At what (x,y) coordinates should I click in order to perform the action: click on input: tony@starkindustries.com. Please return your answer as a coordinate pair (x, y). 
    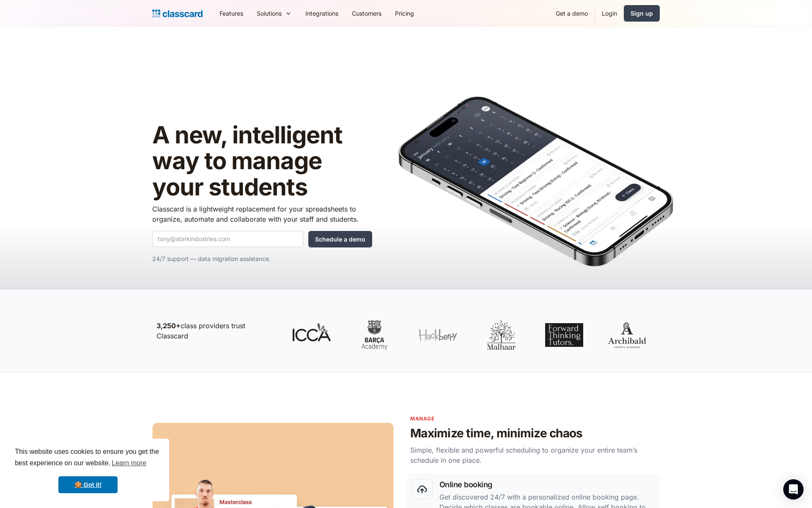
    Looking at the image, I should click on (227, 239).